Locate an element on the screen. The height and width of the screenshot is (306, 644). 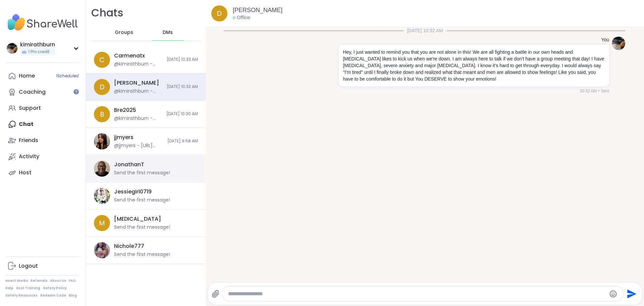
span: DMs is located at coordinates (167, 33).